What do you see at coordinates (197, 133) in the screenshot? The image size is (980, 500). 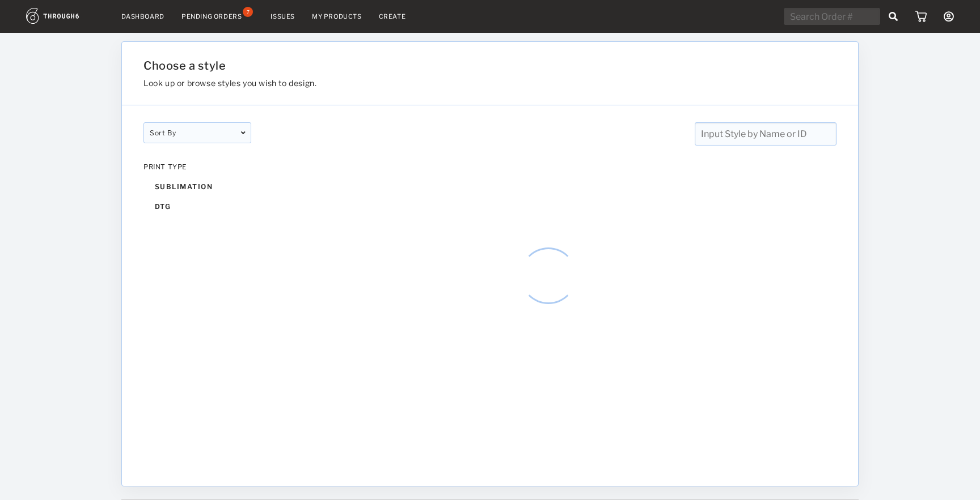 I see `div: Sort By` at bounding box center [197, 133].